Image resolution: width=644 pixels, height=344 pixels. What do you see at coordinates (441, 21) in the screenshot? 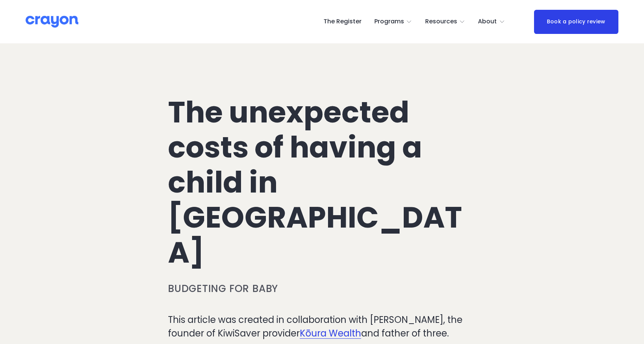
I see `span: Resources` at bounding box center [441, 21].